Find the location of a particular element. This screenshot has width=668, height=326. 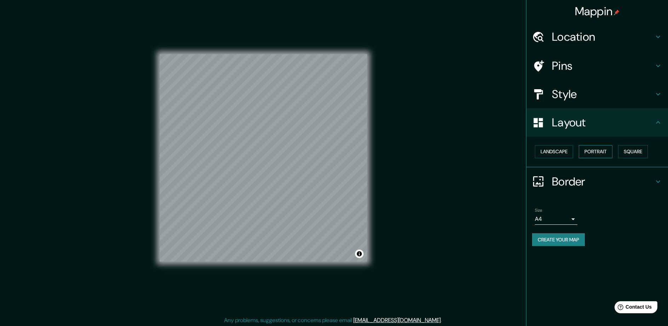

p: Any problems, suggestions, or concerns please email . is located at coordinates (333, 320).